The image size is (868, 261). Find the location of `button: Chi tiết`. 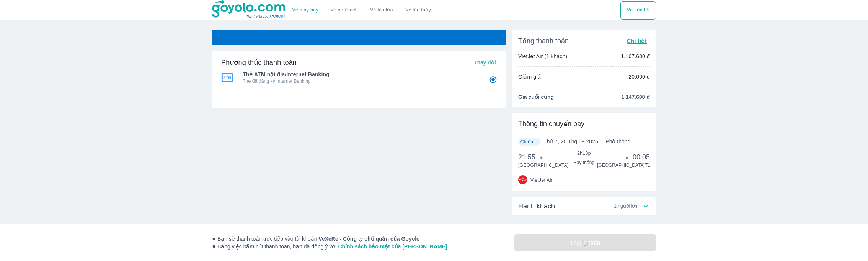

button: Chi tiết is located at coordinates (637, 41).